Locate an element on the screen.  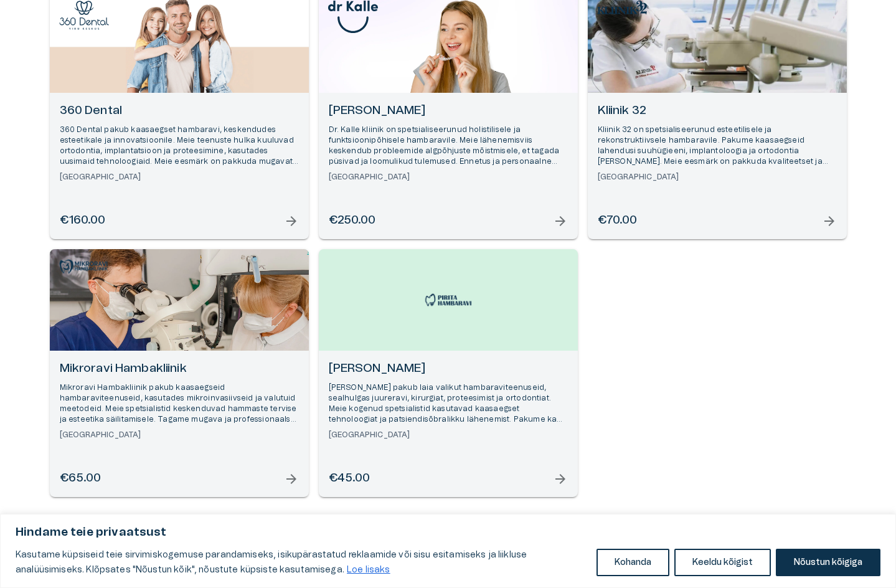
button: Kohanda is located at coordinates (633, 562).